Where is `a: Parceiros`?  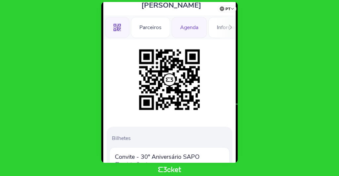 a: Parceiros is located at coordinates (150, 27).